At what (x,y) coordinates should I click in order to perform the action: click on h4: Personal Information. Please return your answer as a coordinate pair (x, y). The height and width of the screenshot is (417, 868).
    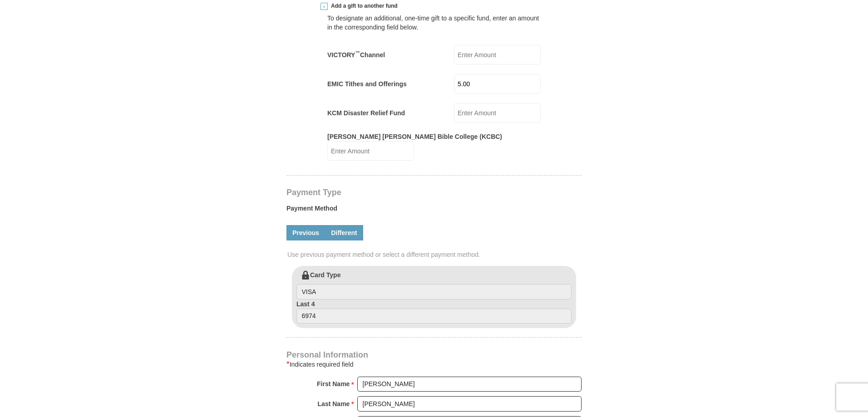
    Looking at the image, I should click on (434, 355).